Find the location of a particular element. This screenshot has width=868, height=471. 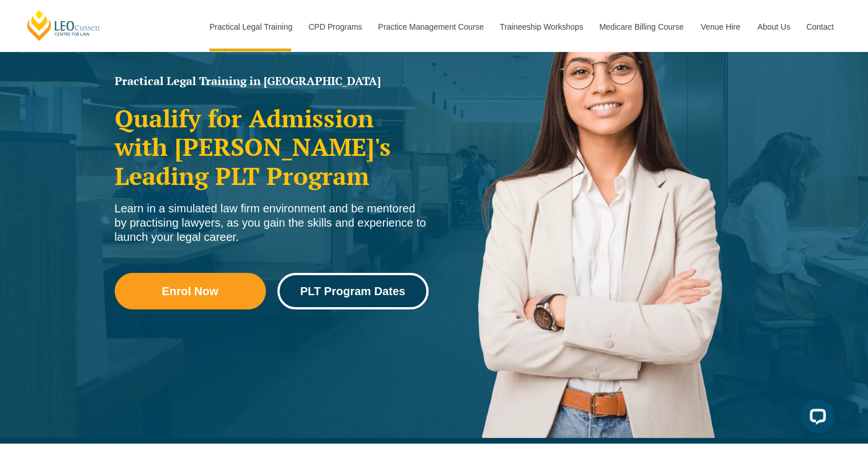

span: Enrol Now is located at coordinates (190, 291).